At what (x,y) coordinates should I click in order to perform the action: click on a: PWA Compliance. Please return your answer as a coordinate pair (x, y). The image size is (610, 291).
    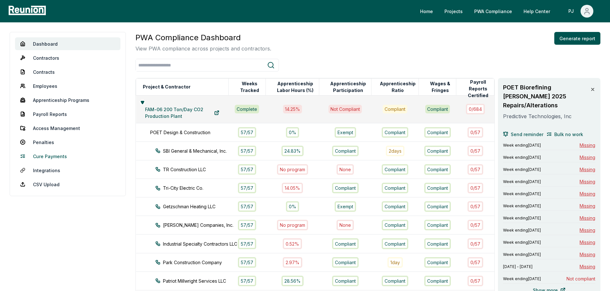
    Looking at the image, I should click on (493, 11).